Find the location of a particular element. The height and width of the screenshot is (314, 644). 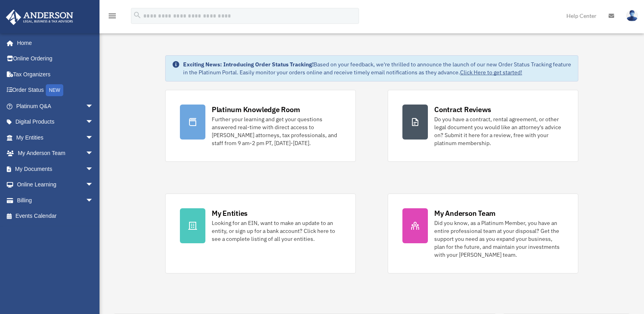

div: My Anderson Team is located at coordinates (465, 213).